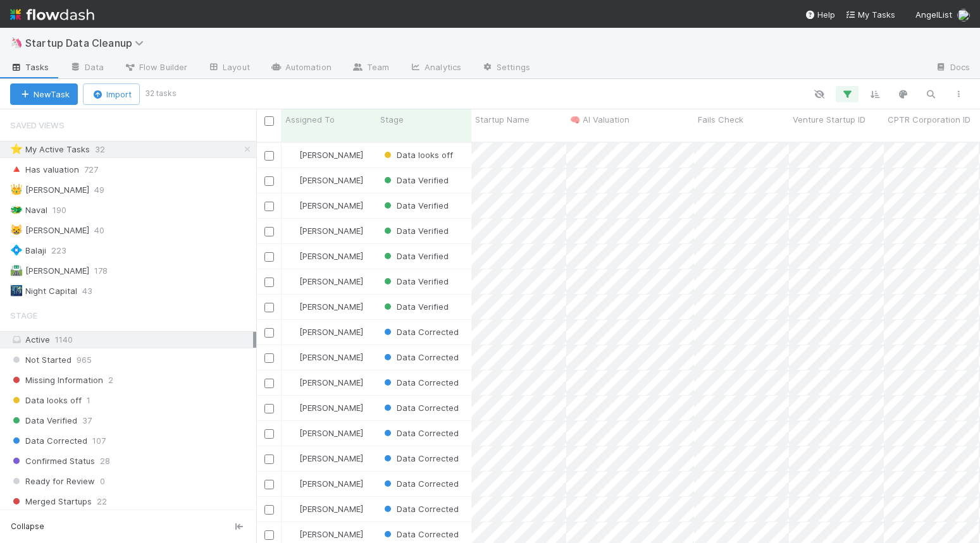 The height and width of the screenshot is (543, 980). Describe the element at coordinates (64, 340) in the screenshot. I see `span: 1140` at that location.